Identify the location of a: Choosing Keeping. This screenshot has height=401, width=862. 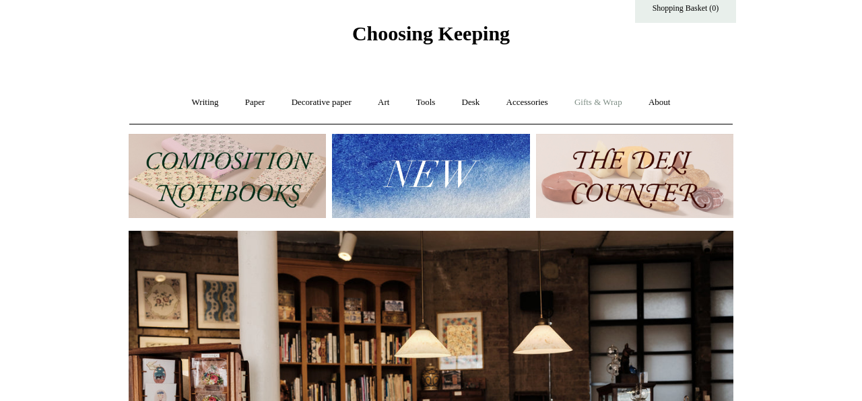
(431, 38).